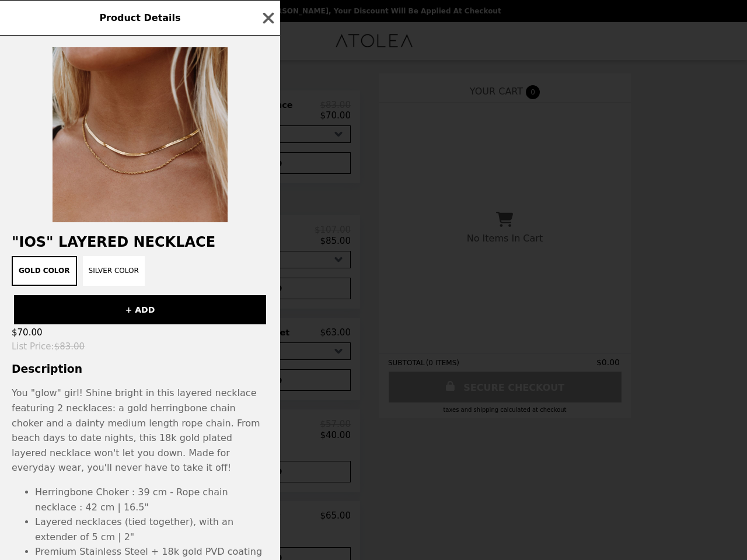 The image size is (747, 560). Describe the element at coordinates (134, 408) in the screenshot. I see `span: You "glow" girl! Shine bright in this layered necklace featuring 2 necklaces: a gold herringbone ...` at that location.